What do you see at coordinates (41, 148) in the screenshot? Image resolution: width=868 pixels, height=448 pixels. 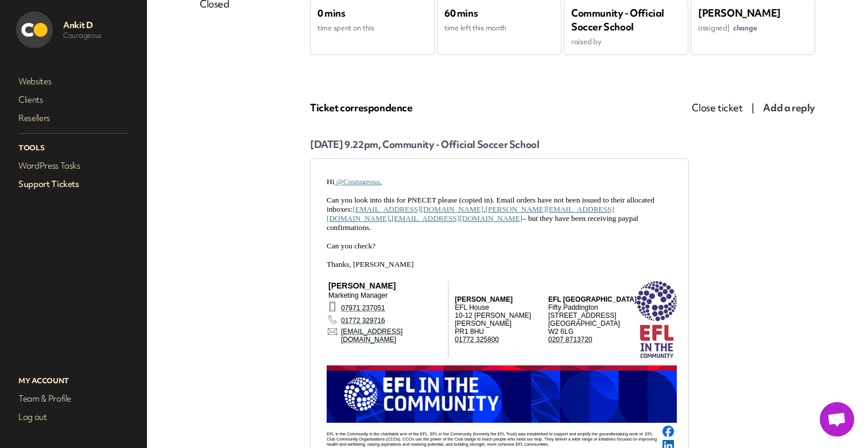 I see `span: 01772 329716` at bounding box center [41, 148].